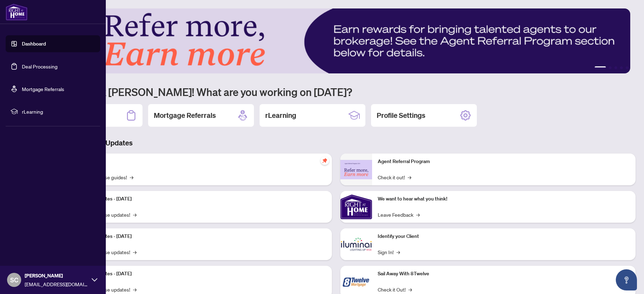 The height and width of the screenshot is (294, 644). I want to click on img: We want to hear what you think!, so click(356, 207).